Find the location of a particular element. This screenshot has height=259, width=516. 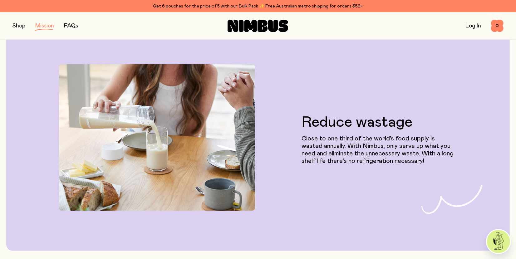

h3: Reduce wastage is located at coordinates (379, 123).